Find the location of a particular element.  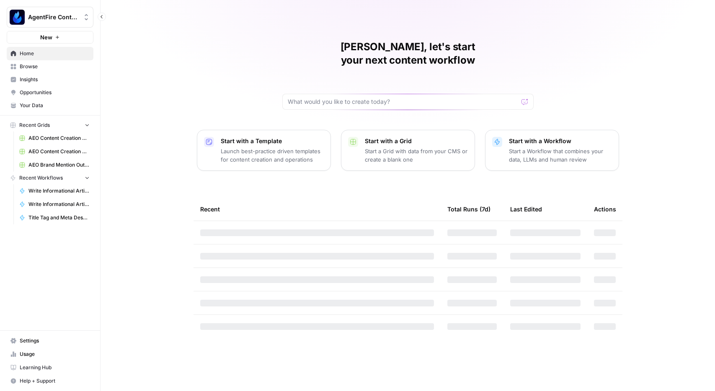

div: Actions is located at coordinates (605, 209).